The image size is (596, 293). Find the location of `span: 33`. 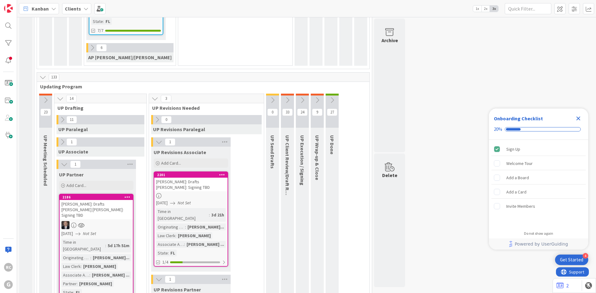

span: 33 is located at coordinates (287, 112).